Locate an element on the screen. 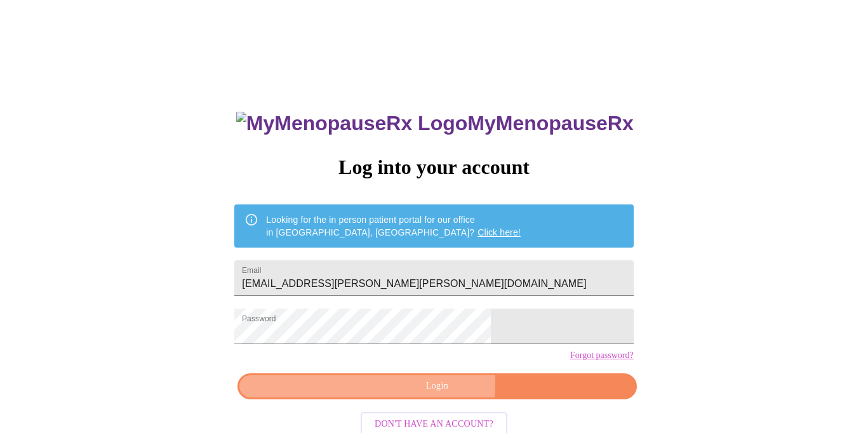  h3: MyMenopauseRx is located at coordinates (435, 123).